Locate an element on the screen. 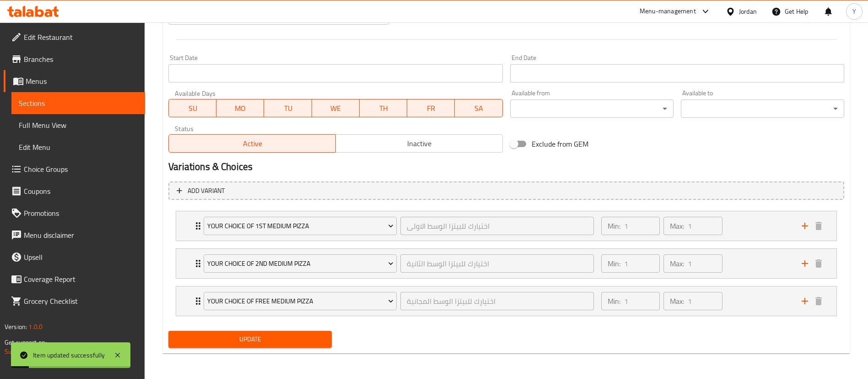 This screenshot has width=868, height=379. span: SU is located at coordinates (193, 108).